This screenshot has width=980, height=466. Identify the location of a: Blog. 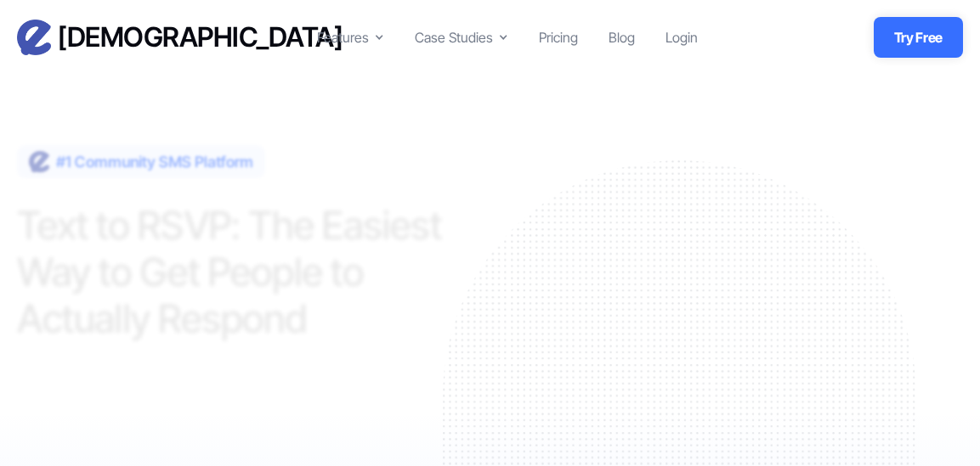
(622, 37).